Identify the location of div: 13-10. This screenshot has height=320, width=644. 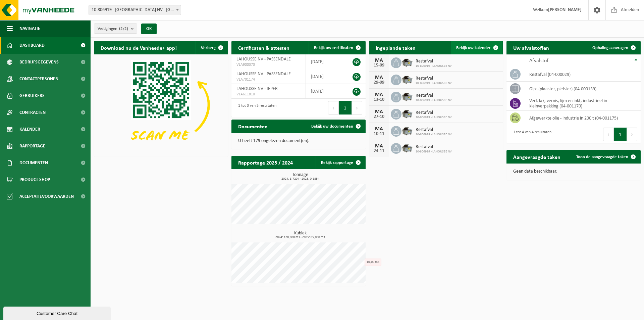
(379, 100).